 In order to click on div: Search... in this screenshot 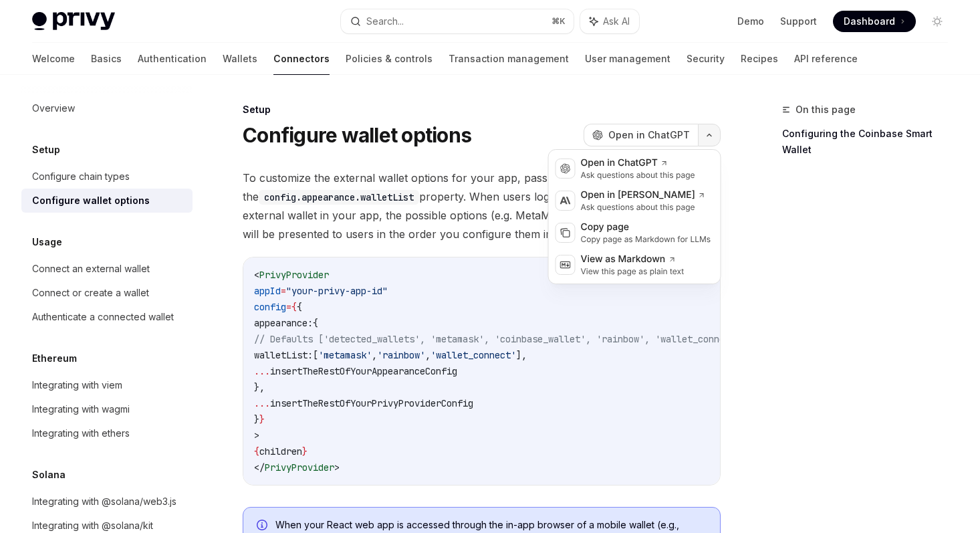, I will do `click(385, 21)`.